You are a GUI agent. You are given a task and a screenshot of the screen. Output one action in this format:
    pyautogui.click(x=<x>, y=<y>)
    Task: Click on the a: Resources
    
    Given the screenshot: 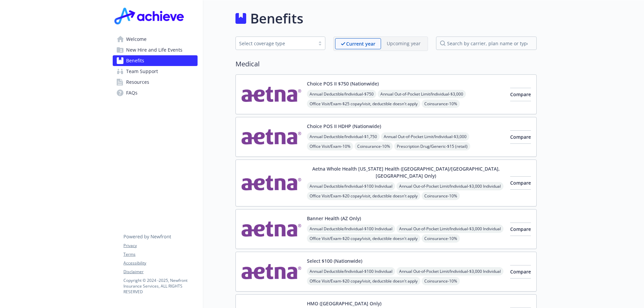 What is the action you would take?
    pyautogui.click(x=155, y=82)
    